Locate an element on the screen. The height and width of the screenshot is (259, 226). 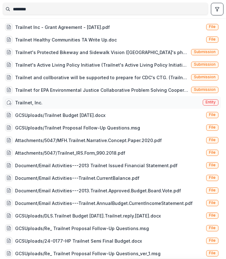
div: Attachments/5047/MFH.Trailnet.Narrative.Concept.Paper.2020.pdf is located at coordinates (88, 140).